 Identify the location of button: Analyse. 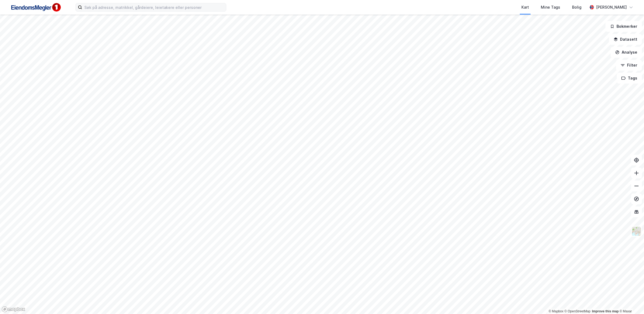
(627, 52).